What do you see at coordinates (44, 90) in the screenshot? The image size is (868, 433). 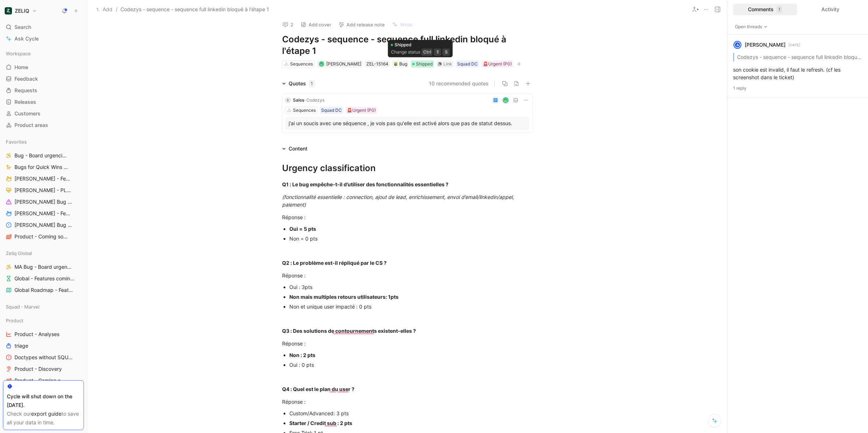 I see `a: Requests` at bounding box center [44, 90].